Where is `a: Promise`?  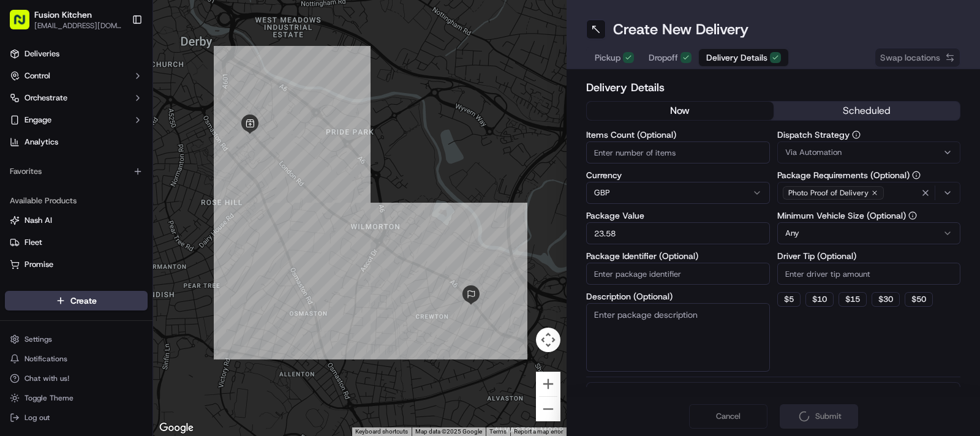 a: Promise is located at coordinates (76, 265).